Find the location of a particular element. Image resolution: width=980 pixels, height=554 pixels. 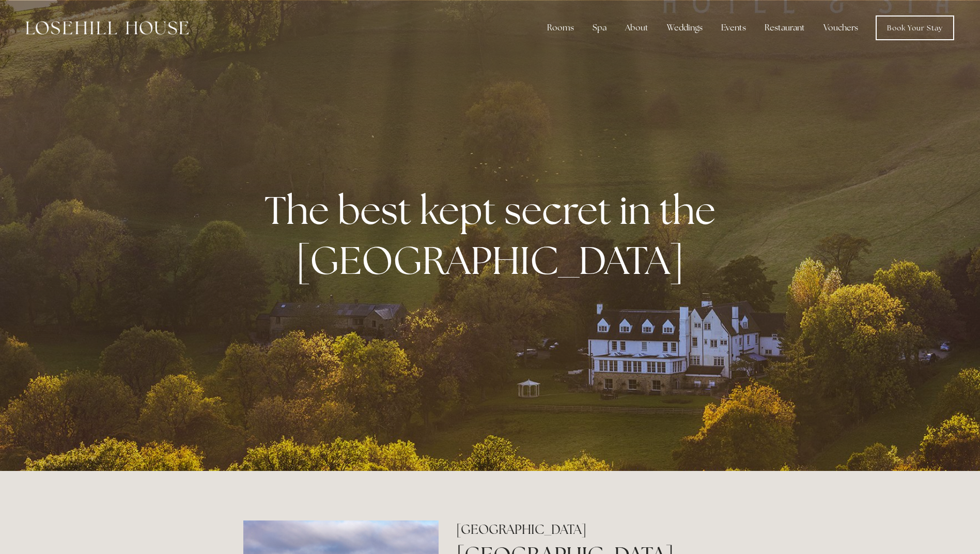

a: Book Your Stay is located at coordinates (915, 27).